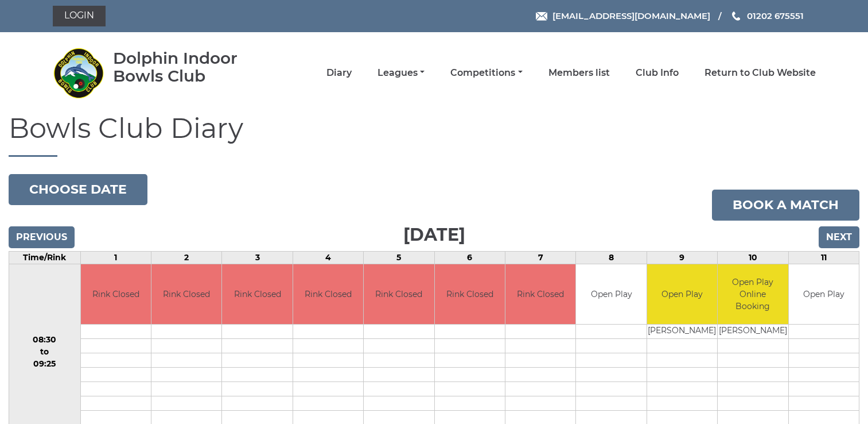  Describe the element at coordinates (469, 257) in the screenshot. I see `td: 6` at that location.